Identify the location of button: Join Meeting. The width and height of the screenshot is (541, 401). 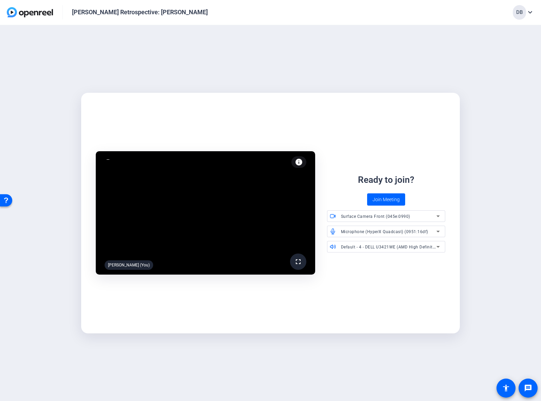
(386, 199).